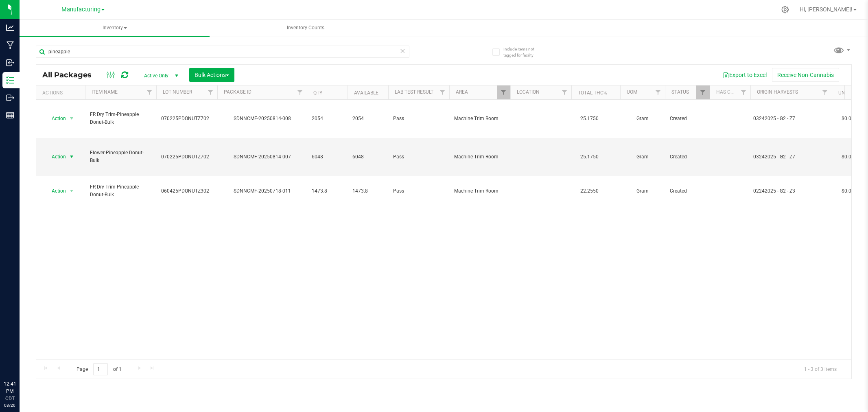 The height and width of the screenshot is (412, 868). Describe the element at coordinates (9, 391) in the screenshot. I see `p: 12:41 PM CDT` at that location.